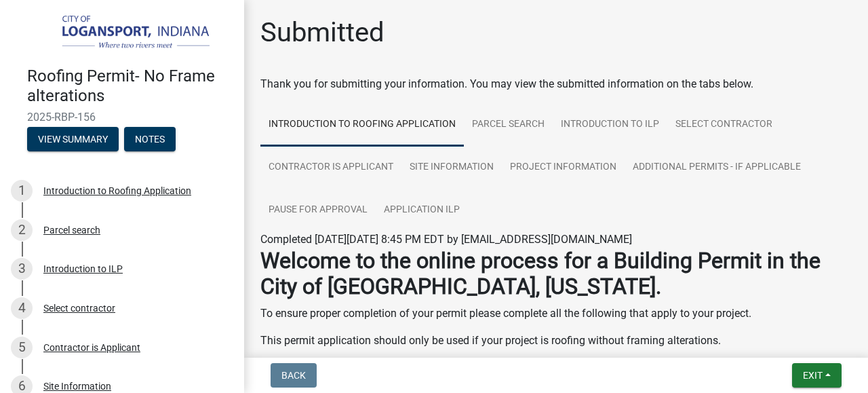 The height and width of the screenshot is (393, 868). What do you see at coordinates (322, 33) in the screenshot?
I see `h1: Submitted` at bounding box center [322, 33].